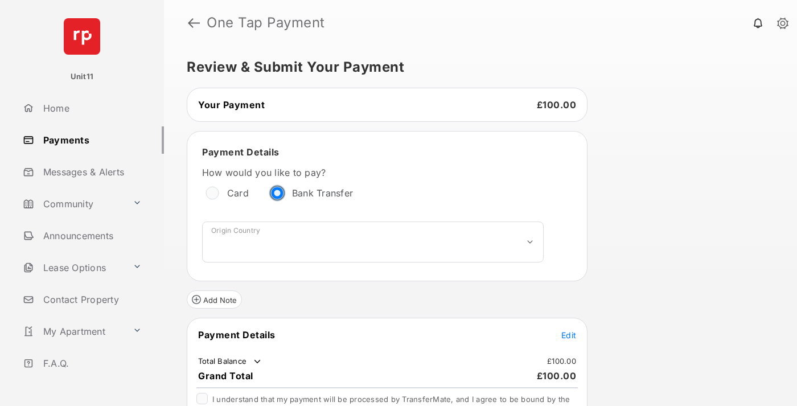  Describe the element at coordinates (373, 173) in the screenshot. I see `label: How would you like to pay?` at that location.